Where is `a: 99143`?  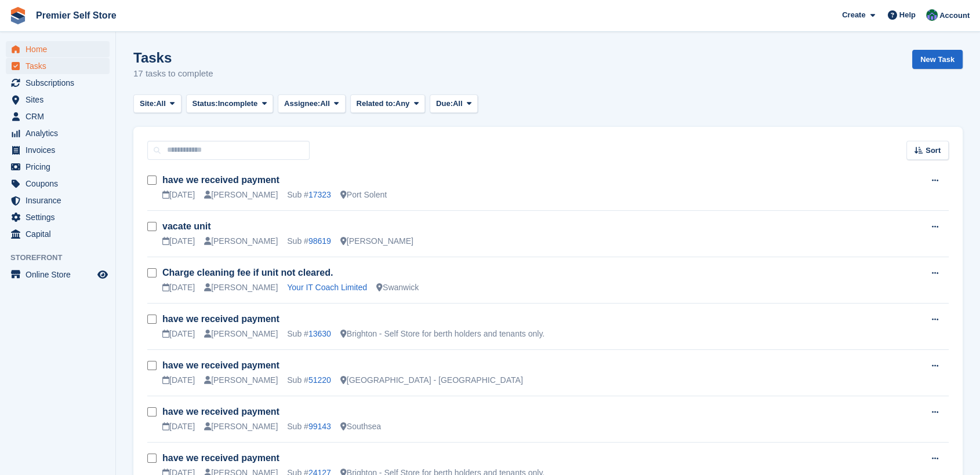 a: 99143 is located at coordinates (319, 426).